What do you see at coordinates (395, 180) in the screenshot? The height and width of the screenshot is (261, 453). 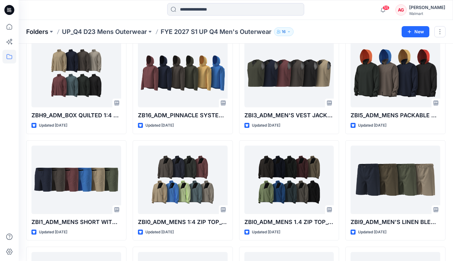 I see `a: ZBI9_ADM_MEN'S LINEN BLEND SHORT 7 INSEAM` at bounding box center [395, 180].